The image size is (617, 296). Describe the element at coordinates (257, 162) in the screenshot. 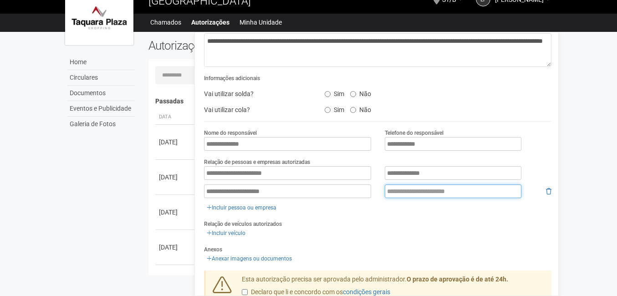

I see `label: Relação de pessoas e empresas autorizadas` at that location.